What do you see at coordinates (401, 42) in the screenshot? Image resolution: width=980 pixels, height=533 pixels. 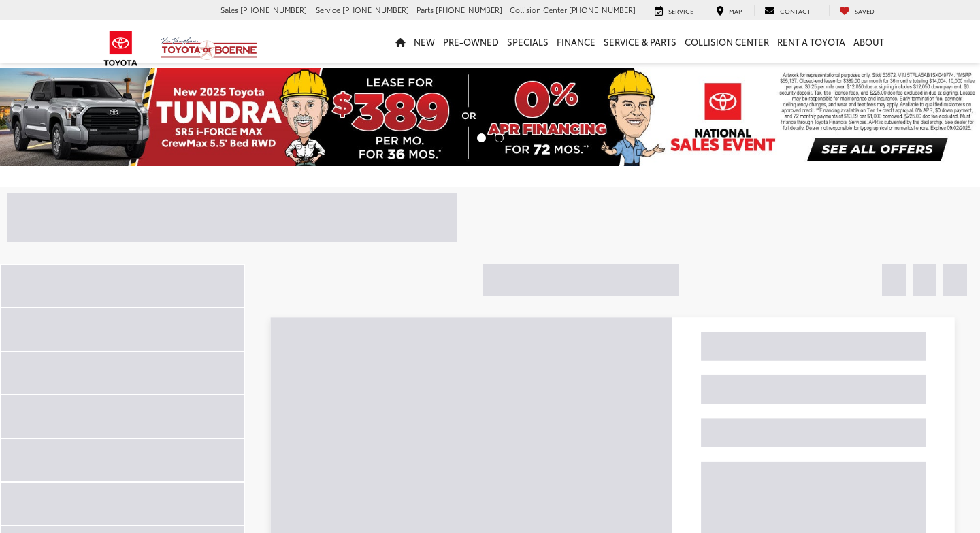 I see `a: Home` at bounding box center [401, 42].